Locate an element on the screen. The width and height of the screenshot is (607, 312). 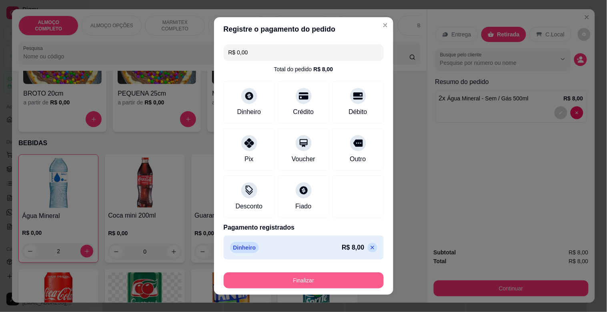
div: Dinheiro is located at coordinates (249, 112).